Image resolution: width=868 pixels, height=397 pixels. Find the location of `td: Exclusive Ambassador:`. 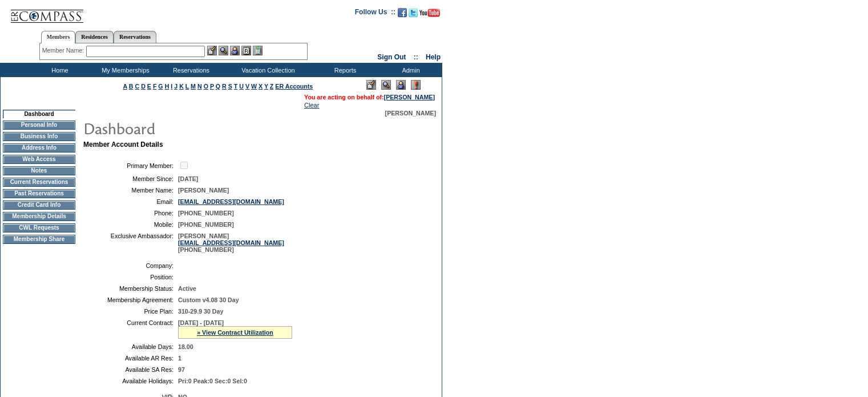

td: Exclusive Ambassador: is located at coordinates (131, 243).